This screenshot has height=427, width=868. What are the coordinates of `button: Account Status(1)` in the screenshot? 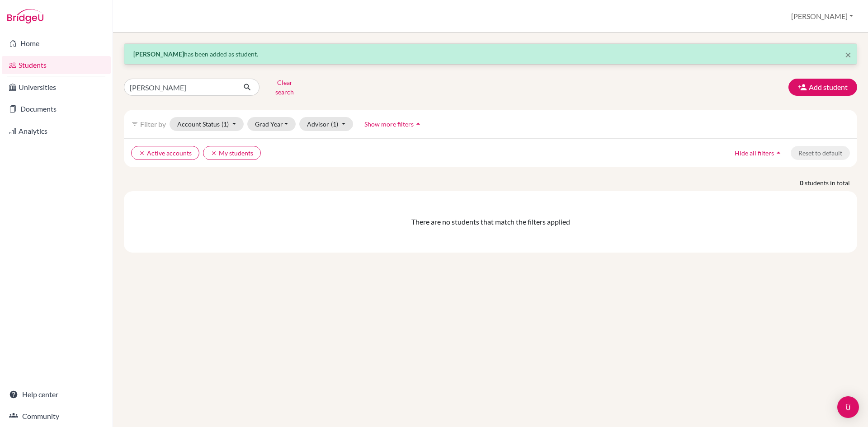 It's located at (206, 123).